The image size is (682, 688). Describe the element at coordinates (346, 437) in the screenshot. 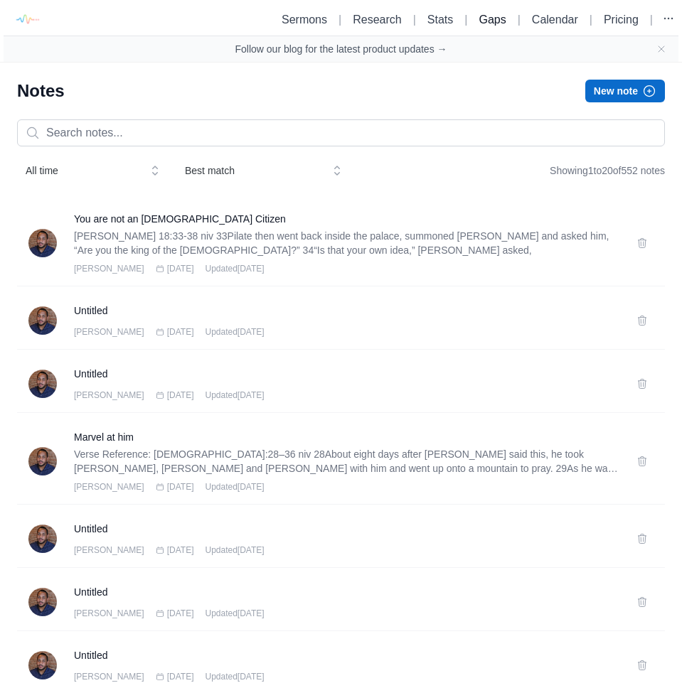

I see `h3: Marvel at him` at that location.